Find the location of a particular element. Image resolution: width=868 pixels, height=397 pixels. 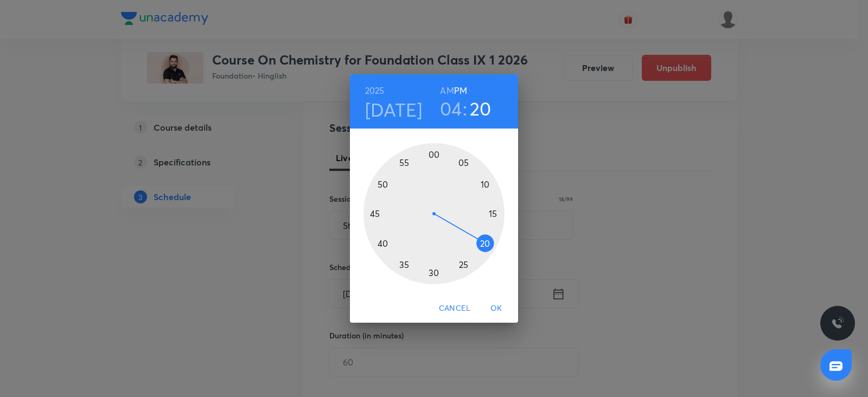

h3: 04 is located at coordinates (451, 109).